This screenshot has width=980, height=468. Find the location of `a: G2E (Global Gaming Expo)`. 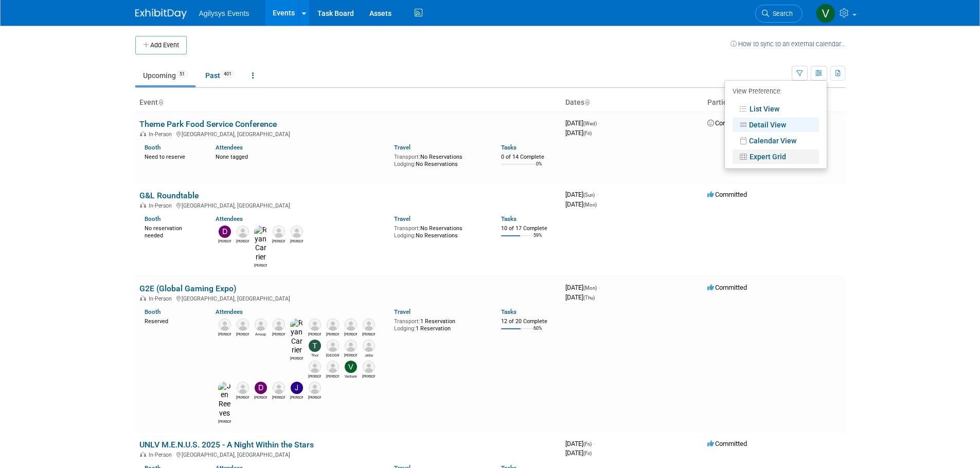

a: G2E (Global Gaming Expo) is located at coordinates (188, 288).